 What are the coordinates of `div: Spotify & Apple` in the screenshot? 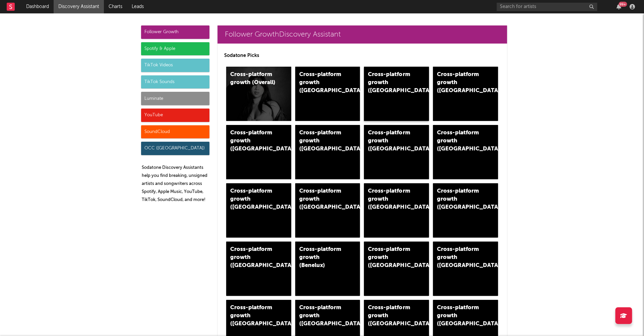 It's located at (175, 49).